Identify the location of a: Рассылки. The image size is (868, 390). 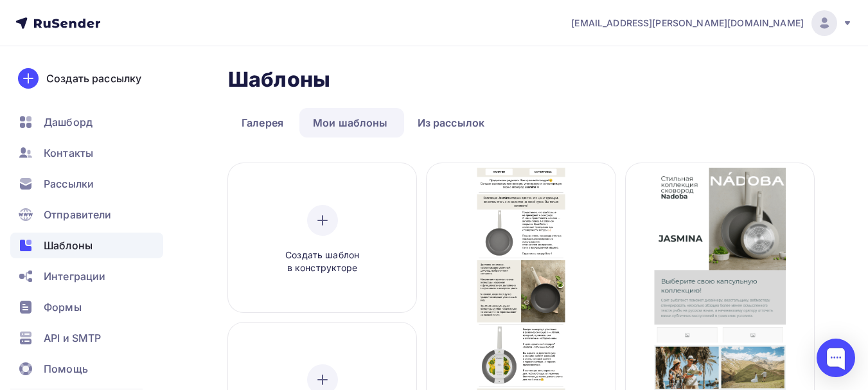
(87, 184).